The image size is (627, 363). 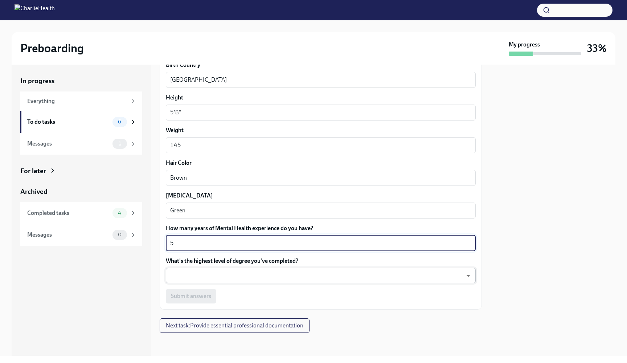 I want to click on div: In progress, so click(x=81, y=81).